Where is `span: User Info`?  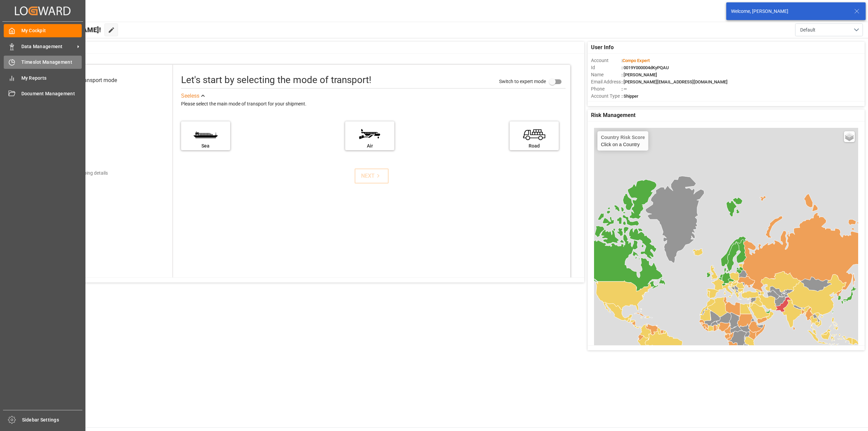
span: User Info is located at coordinates (603, 47).